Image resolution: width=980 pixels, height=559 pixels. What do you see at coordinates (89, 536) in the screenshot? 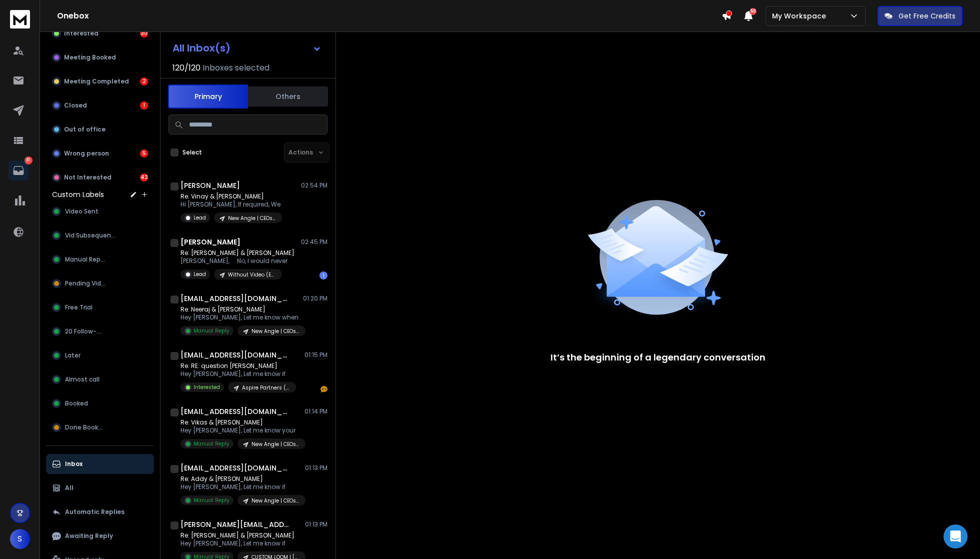
I see `p: Awaiting Reply` at bounding box center [89, 536].